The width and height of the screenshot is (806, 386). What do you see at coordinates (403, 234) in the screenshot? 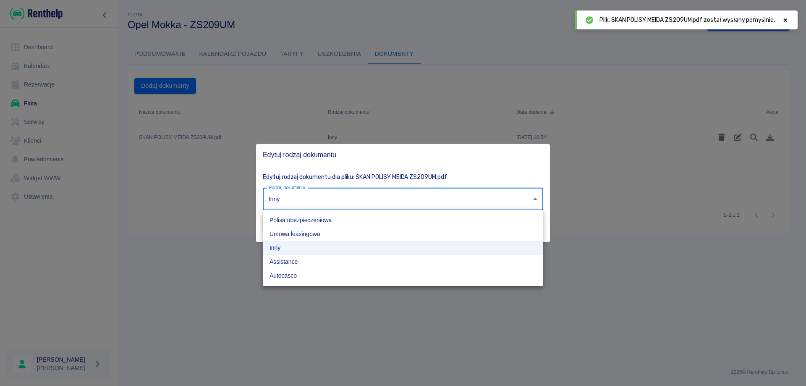
I see `li: Umowa leasingowa` at bounding box center [403, 234].